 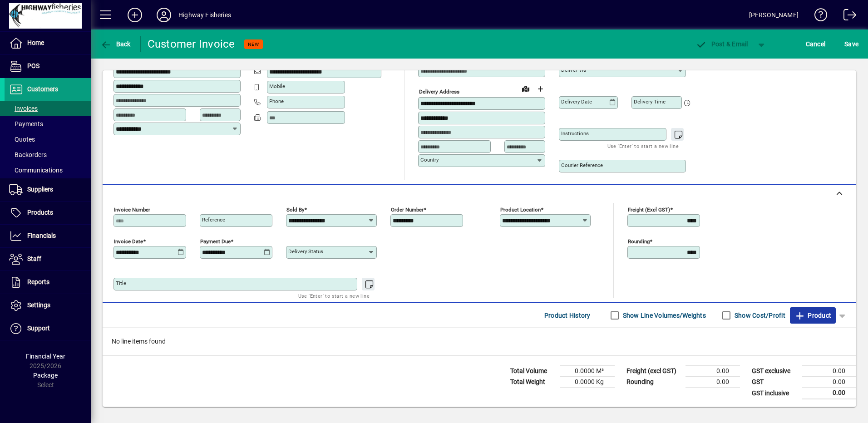 I want to click on mat-label: Order number, so click(x=407, y=209).